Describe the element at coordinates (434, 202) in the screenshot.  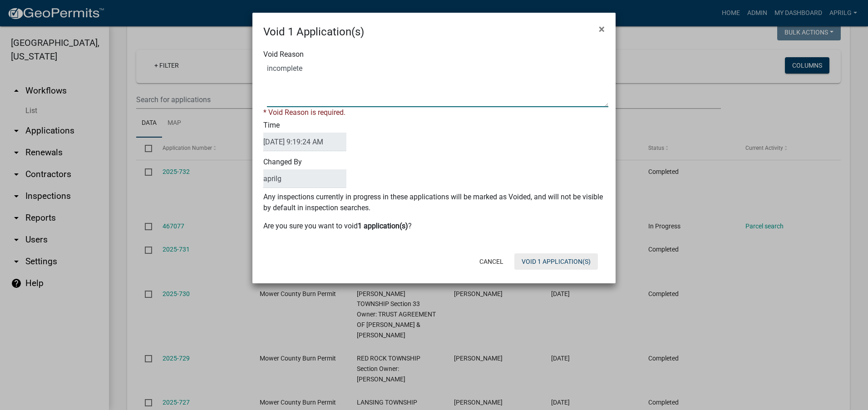
I see `p: Any inspections currently in progress in these applications will be marked as Voided, and will no...` at that location.